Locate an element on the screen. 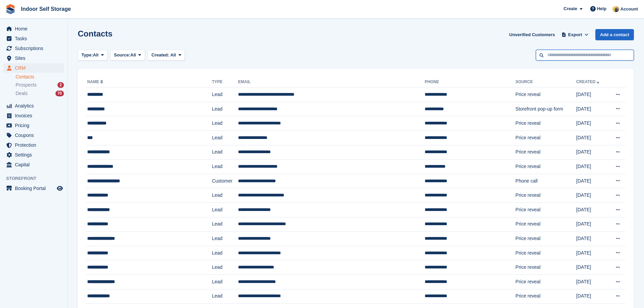 This screenshot has width=644, height=308. button: Source: All is located at coordinates (128, 55).